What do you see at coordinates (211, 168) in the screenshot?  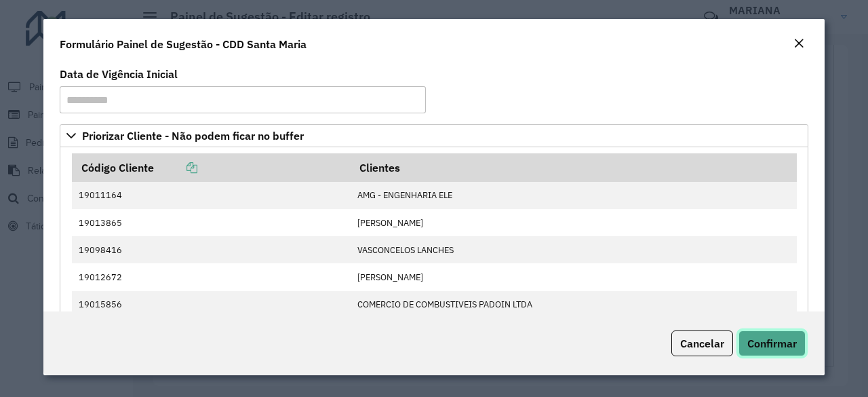 I see `th: Código Cliente` at bounding box center [211, 168].